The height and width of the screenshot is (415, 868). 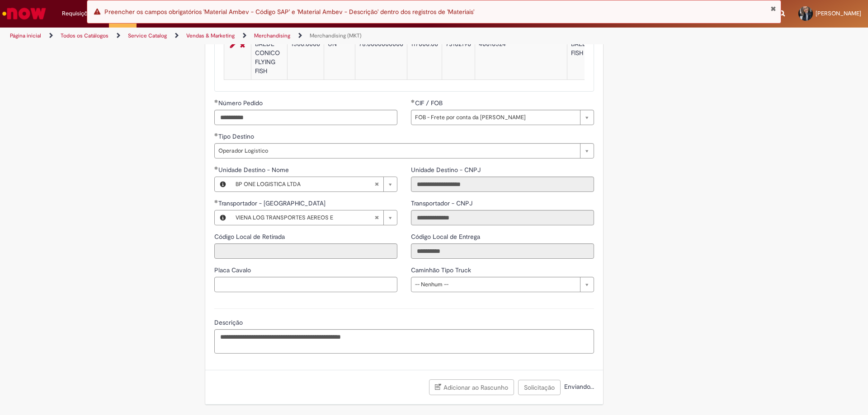 What do you see at coordinates (495, 285) in the screenshot?
I see `span: -- Nenhum --` at bounding box center [495, 285].